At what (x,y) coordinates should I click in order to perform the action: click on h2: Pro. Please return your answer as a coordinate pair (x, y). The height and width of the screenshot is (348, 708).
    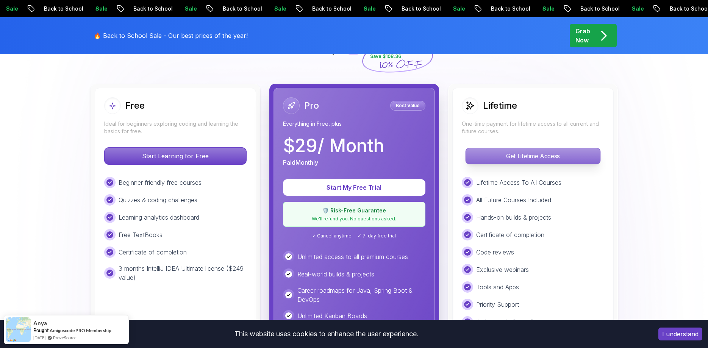
    Looking at the image, I should click on (311, 106).